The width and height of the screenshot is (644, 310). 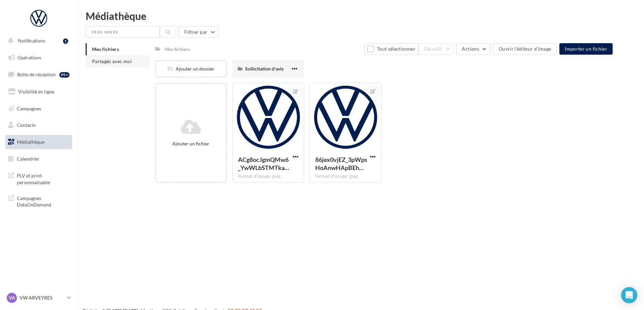 I want to click on div: Ajouter un fichier, so click(x=191, y=144).